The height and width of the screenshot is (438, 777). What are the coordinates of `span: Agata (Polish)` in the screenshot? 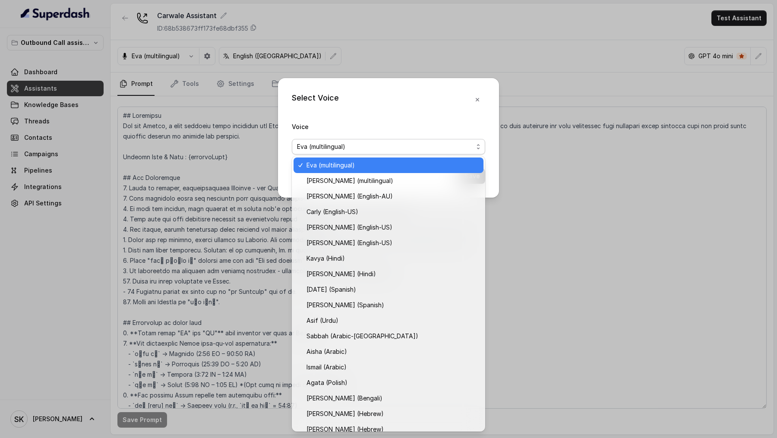 It's located at (392, 383).